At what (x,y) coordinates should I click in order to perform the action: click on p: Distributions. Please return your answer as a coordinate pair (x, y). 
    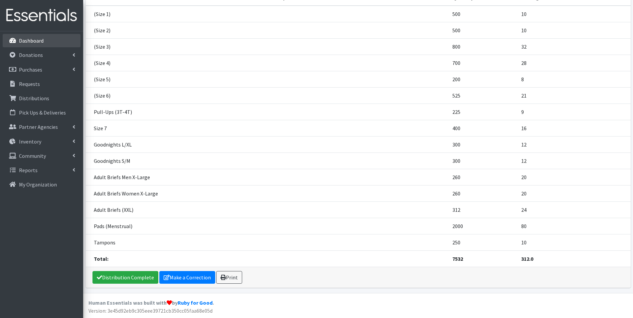
    Looking at the image, I should click on (34, 98).